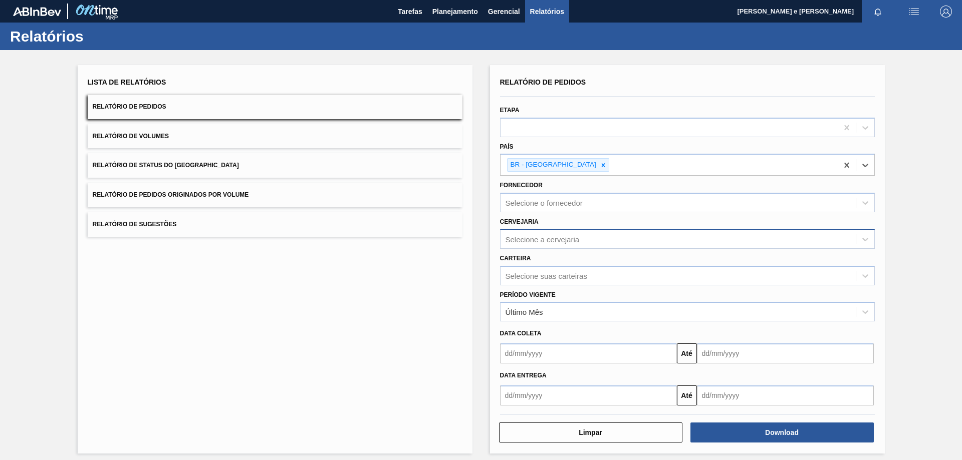 This screenshot has height=460, width=962. Describe the element at coordinates (455, 12) in the screenshot. I see `span: Planejamento` at that location.